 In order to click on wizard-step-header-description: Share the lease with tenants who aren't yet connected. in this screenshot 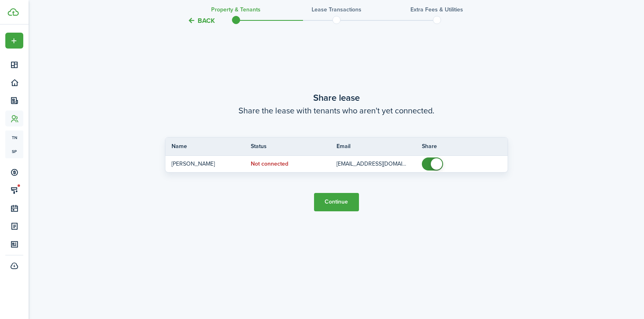, I will do `click(337, 110)`.